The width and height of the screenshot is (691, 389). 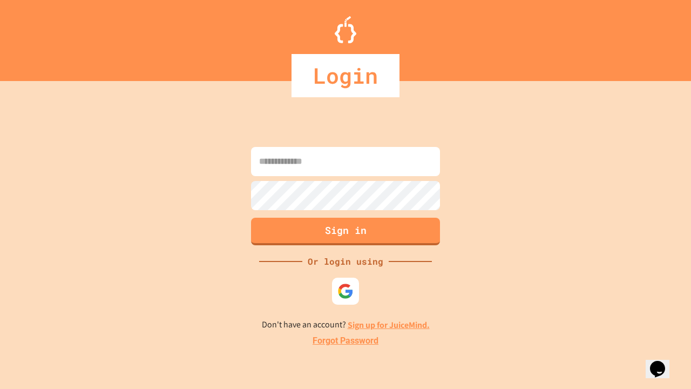 What do you see at coordinates (346, 76) in the screenshot?
I see `div: Login` at bounding box center [346, 76].